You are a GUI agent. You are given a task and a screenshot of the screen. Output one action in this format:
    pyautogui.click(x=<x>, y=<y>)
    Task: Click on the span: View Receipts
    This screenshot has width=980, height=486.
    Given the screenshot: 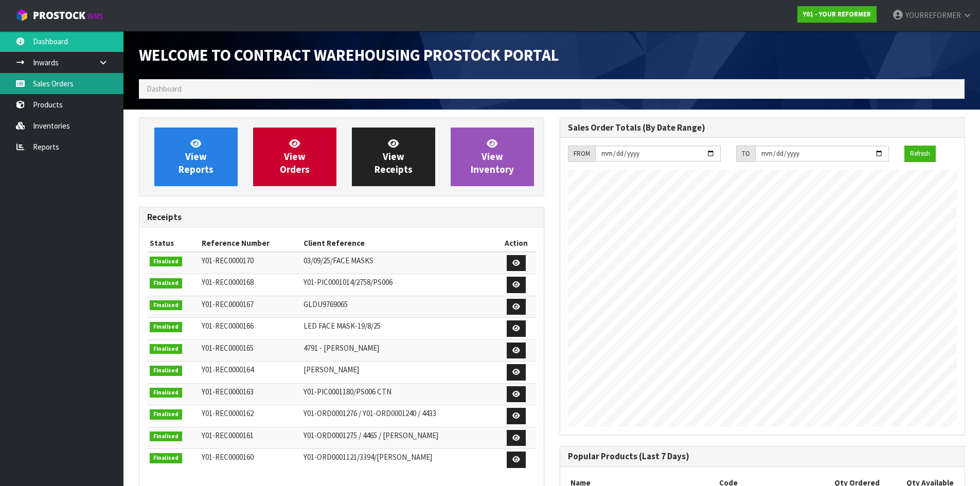 What is the action you would take?
    pyautogui.click(x=393, y=156)
    